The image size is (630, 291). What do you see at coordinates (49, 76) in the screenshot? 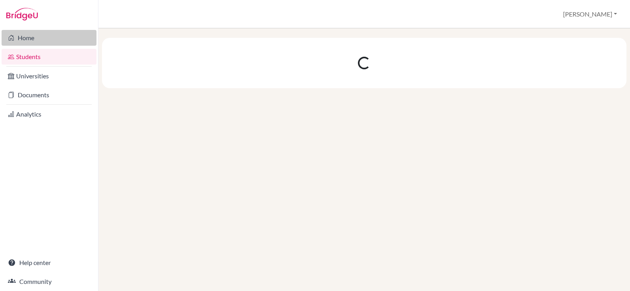
I see `a: Universities` at bounding box center [49, 76].